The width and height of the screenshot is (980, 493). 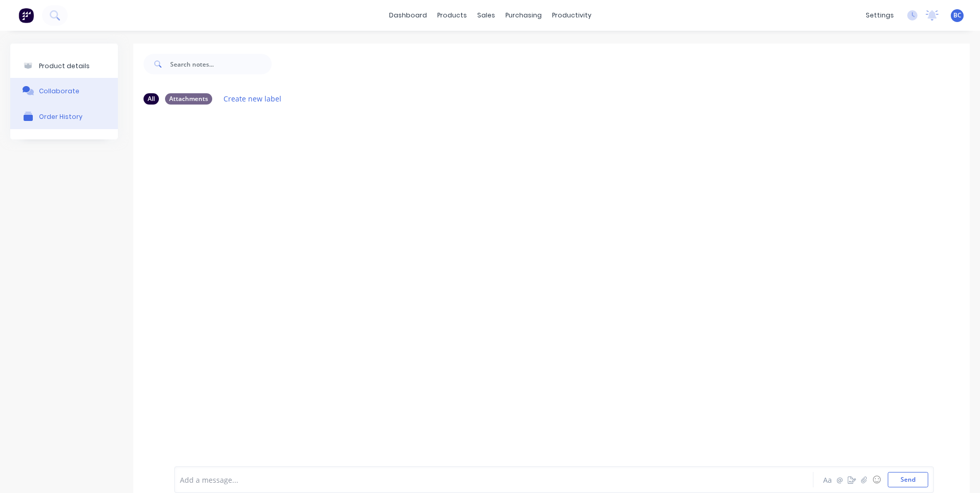 I want to click on div: Order History, so click(x=60, y=116).